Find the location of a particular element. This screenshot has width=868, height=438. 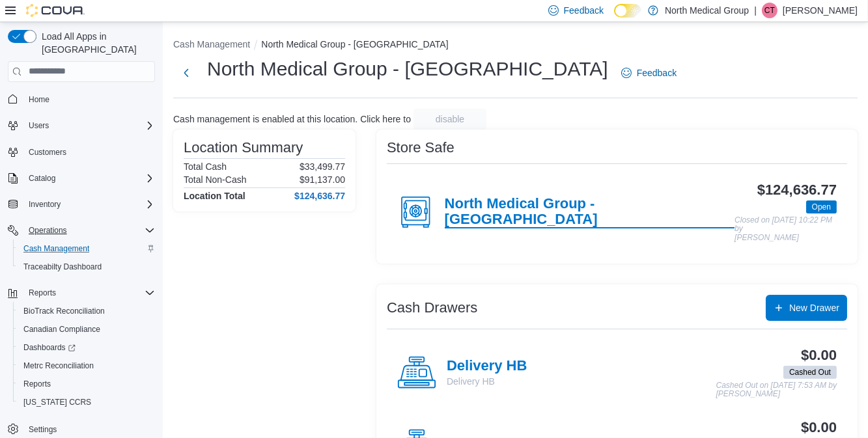

button: Home is located at coordinates (81, 99).